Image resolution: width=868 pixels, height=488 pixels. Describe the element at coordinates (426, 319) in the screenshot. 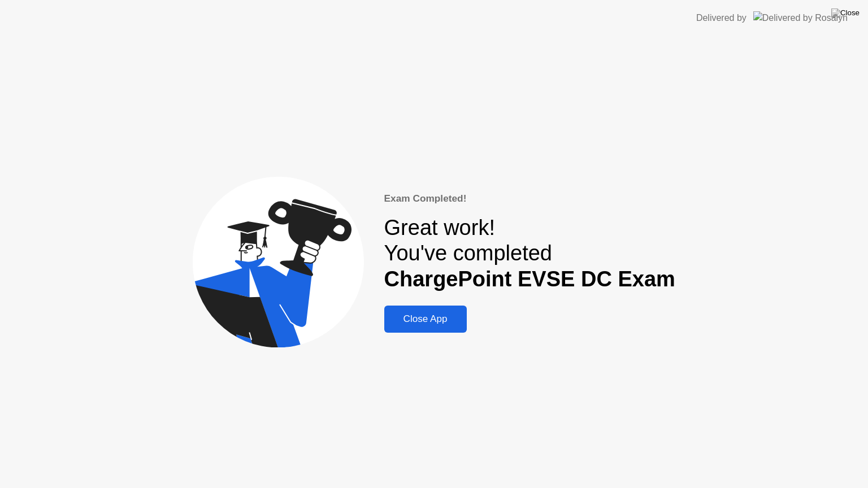

I see `button: Close App` at that location.